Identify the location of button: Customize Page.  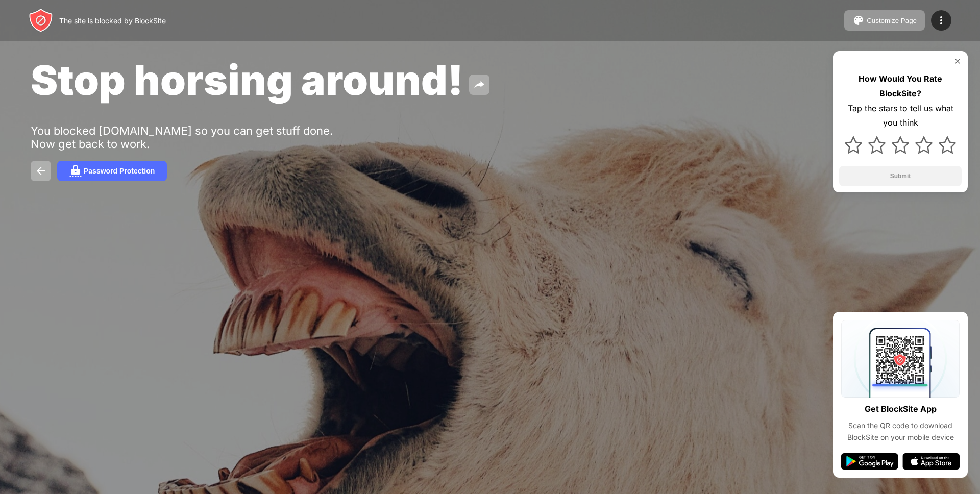
(884, 20).